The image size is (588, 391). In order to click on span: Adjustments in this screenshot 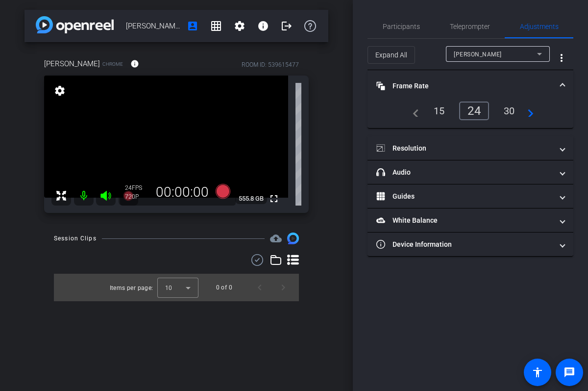, I will do `click(539, 26)`.